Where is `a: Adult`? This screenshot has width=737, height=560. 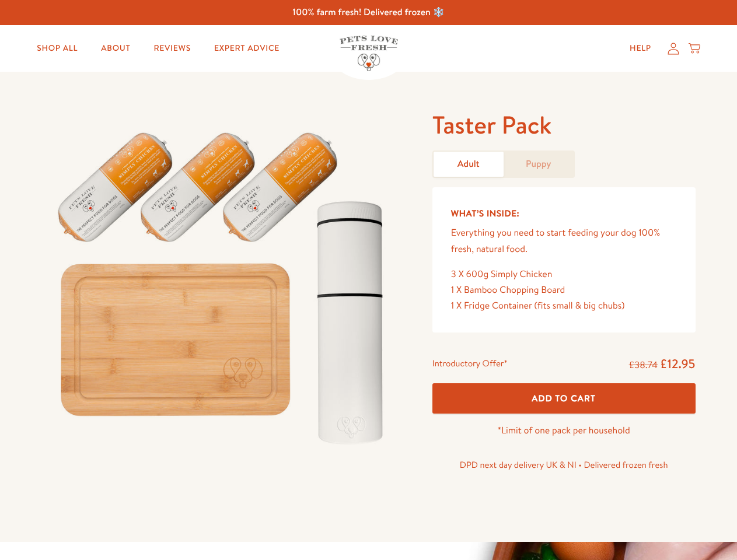 a: Adult is located at coordinates (469, 164).